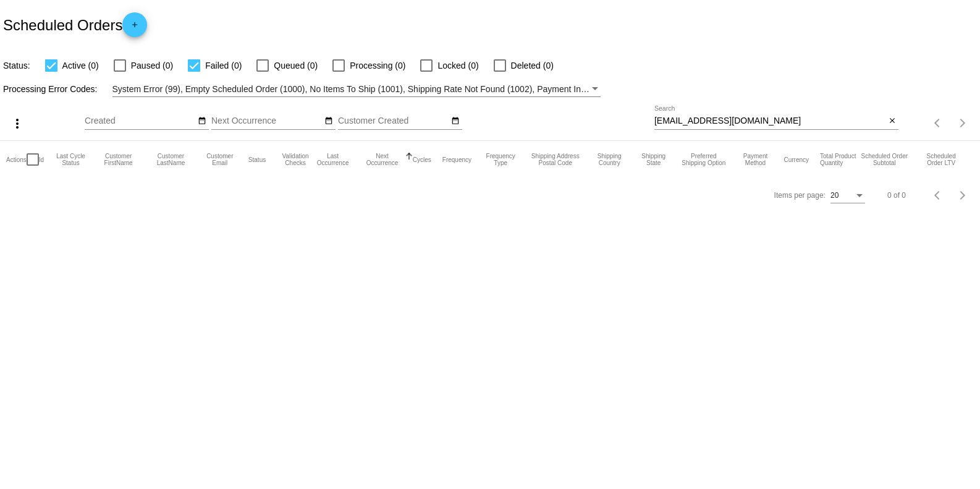  What do you see at coordinates (141, 121) in the screenshot?
I see `input: Created` at bounding box center [141, 121].